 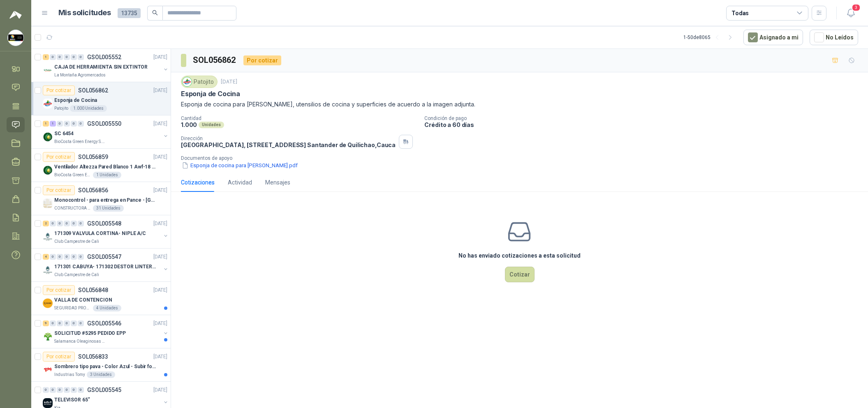 I want to click on p: Condición de pago, so click(x=644, y=119).